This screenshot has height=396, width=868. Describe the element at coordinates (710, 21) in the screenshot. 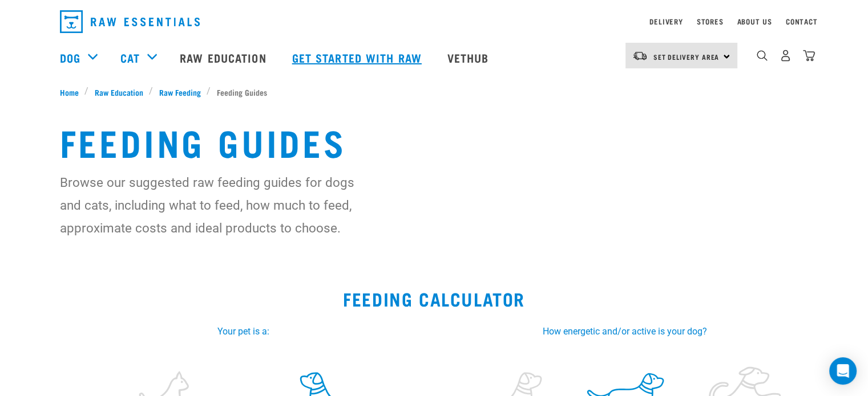

I see `a: Stores` at that location.